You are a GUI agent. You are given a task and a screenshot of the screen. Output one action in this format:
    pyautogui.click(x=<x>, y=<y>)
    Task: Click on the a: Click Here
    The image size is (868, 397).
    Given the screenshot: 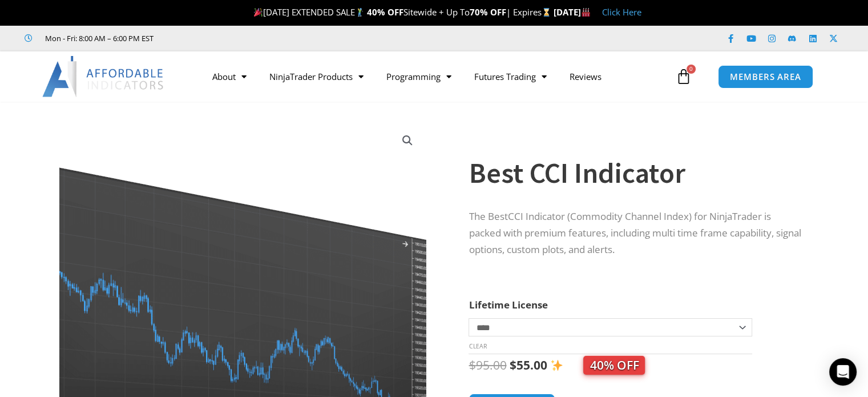 What is the action you would take?
    pyautogui.click(x=622, y=12)
    